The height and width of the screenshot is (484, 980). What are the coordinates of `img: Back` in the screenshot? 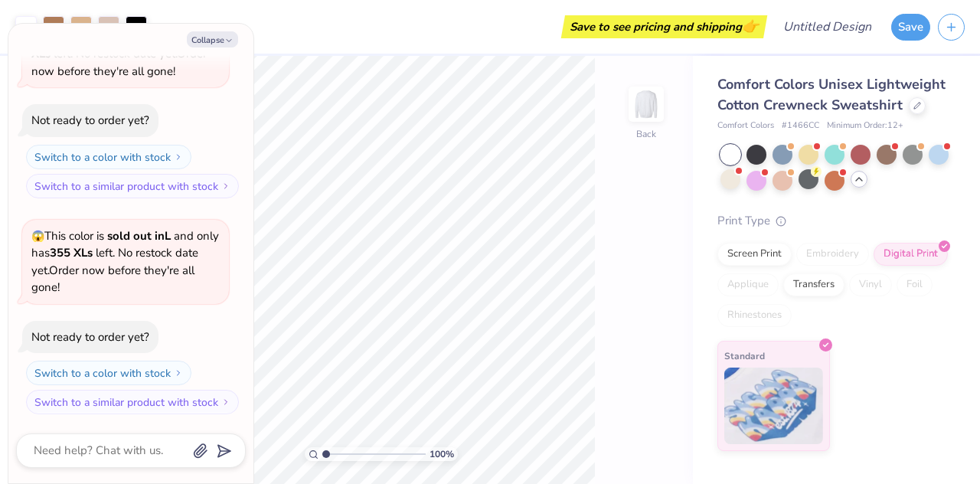 It's located at (647, 104).